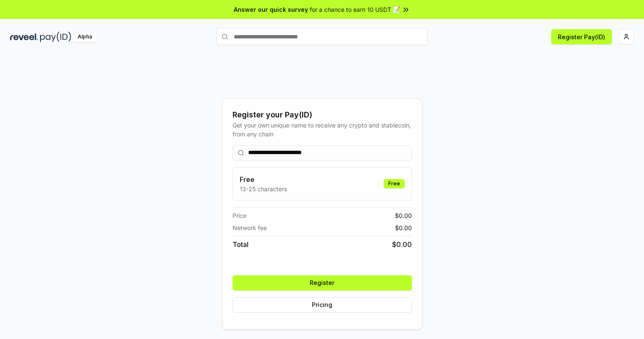 The width and height of the screenshot is (644, 339). I want to click on span: Answer our quick survey, so click(271, 9).